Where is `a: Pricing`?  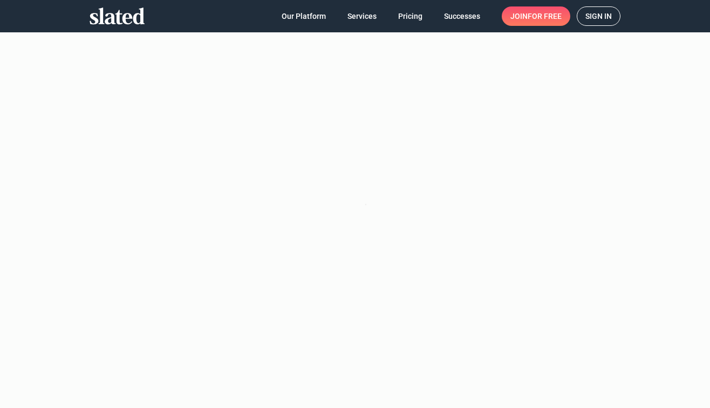
a: Pricing is located at coordinates (410, 16).